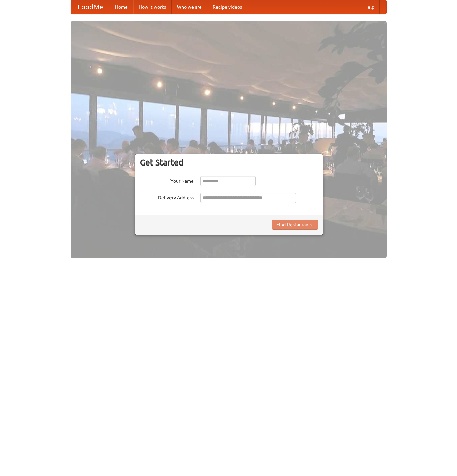 This screenshot has width=457, height=476. What do you see at coordinates (167, 180) in the screenshot?
I see `label: Your Name` at bounding box center [167, 180].